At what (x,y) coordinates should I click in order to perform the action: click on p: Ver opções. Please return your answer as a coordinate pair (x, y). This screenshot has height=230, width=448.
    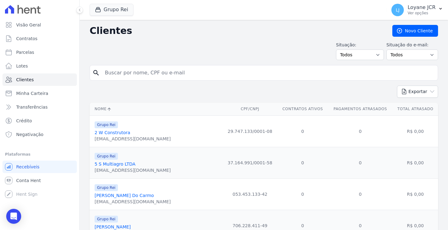
    Looking at the image, I should click on (421, 13).